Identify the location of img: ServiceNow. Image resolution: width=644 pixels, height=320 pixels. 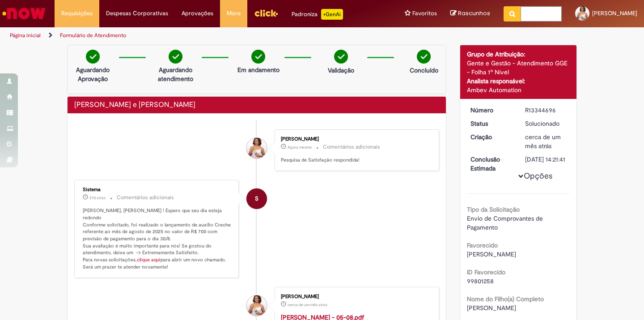
(24, 13).